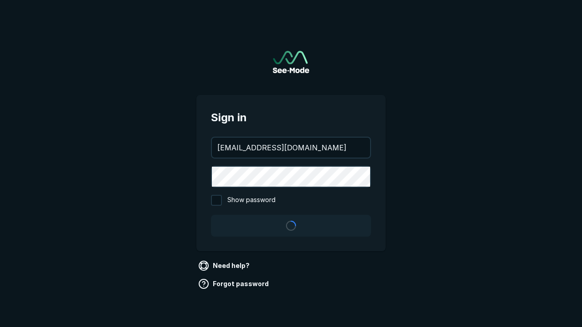 Image resolution: width=582 pixels, height=327 pixels. What do you see at coordinates (291, 62) in the screenshot?
I see `a: Go to sign in` at bounding box center [291, 62].